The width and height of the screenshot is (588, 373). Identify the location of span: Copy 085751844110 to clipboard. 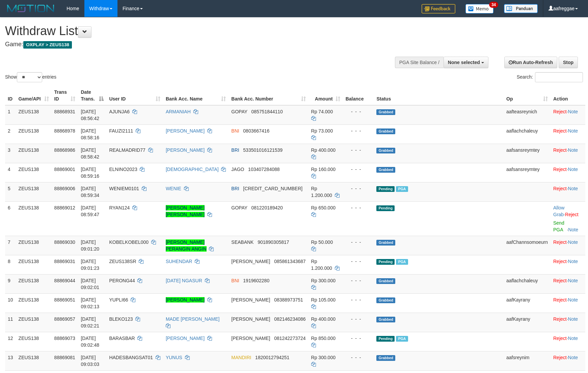
(267, 111).